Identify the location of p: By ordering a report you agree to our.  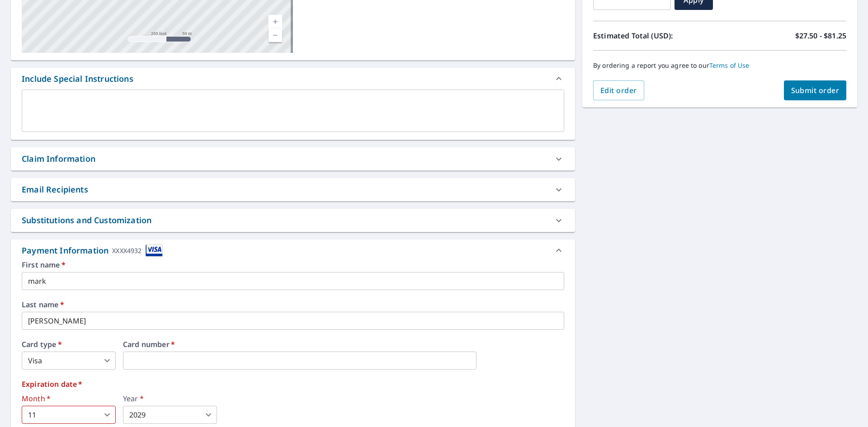
(719, 65).